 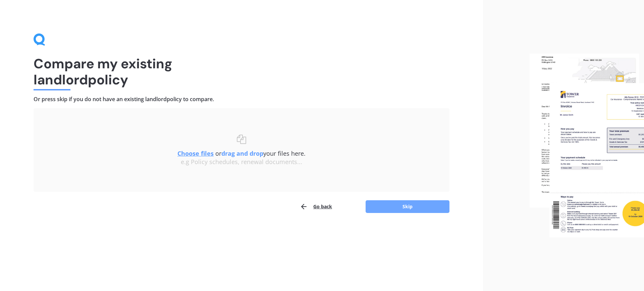 I want to click on img: files.webp, so click(x=587, y=146).